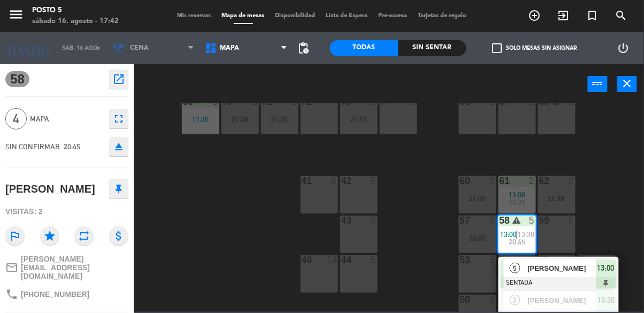 Image resolution: width=644 pixels, height=313 pixels. What do you see at coordinates (342, 220) in the screenshot?
I see `div: 43` at bounding box center [342, 220].